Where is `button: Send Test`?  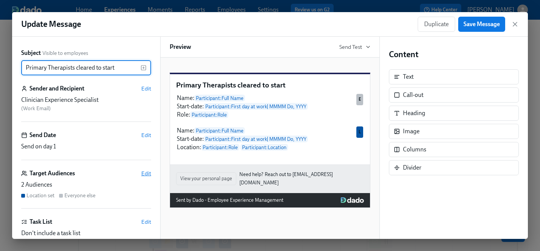 button: Send Test is located at coordinates (354, 47).